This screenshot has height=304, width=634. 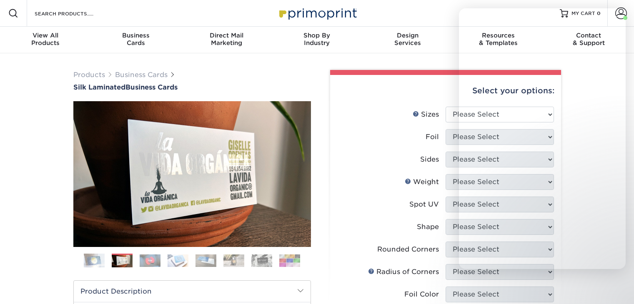 I want to click on div: Select your options:, so click(x=446, y=91).